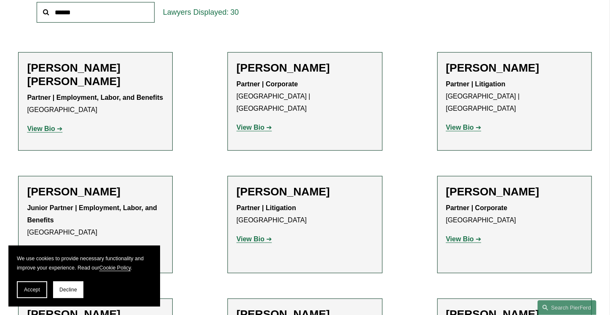 The width and height of the screenshot is (610, 315). What do you see at coordinates (95, 97) in the screenshot?
I see `strong: Partner | Employment, Labor, and Benefits` at bounding box center [95, 97].